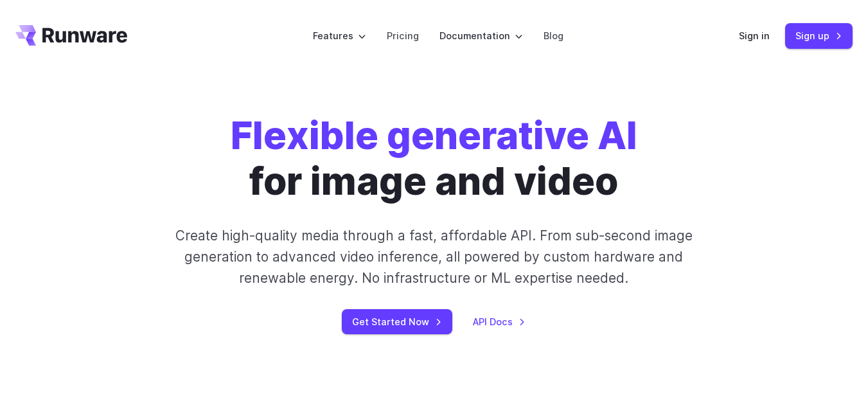 The image size is (868, 412). I want to click on h1: for image and video, so click(434, 159).